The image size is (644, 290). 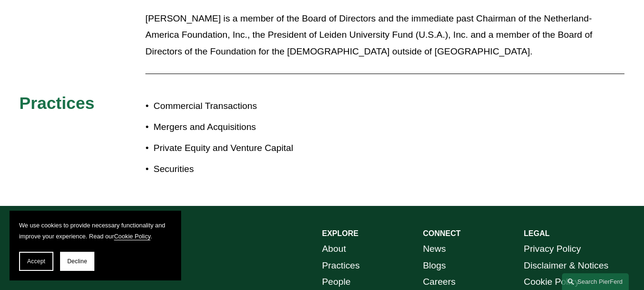 What do you see at coordinates (77, 261) in the screenshot?
I see `span: Decline` at bounding box center [77, 261].